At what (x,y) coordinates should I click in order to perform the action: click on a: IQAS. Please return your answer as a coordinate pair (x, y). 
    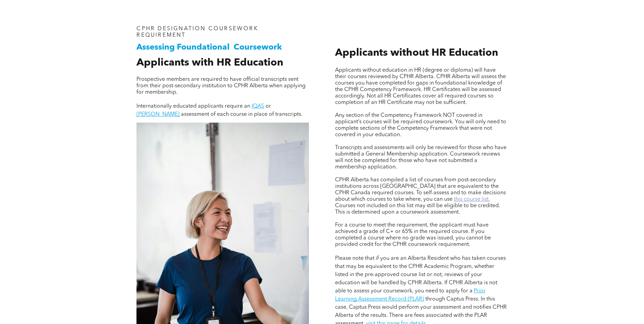
    Looking at the image, I should click on (258, 107).